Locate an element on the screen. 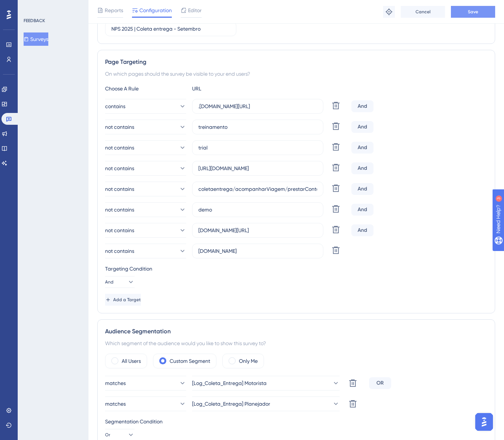 This screenshot has height=440, width=504. button: Cancel is located at coordinates (423, 12).